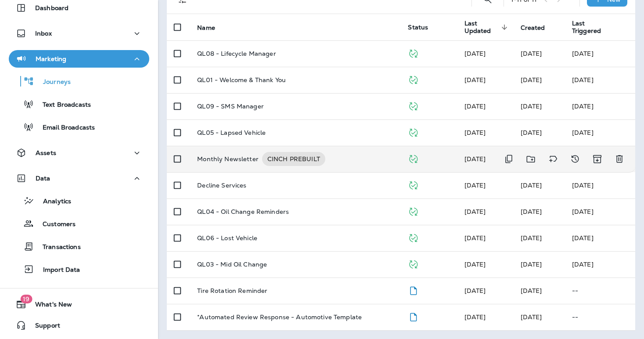  What do you see at coordinates (44, 34) in the screenshot?
I see `p: Inbox` at bounding box center [44, 34].